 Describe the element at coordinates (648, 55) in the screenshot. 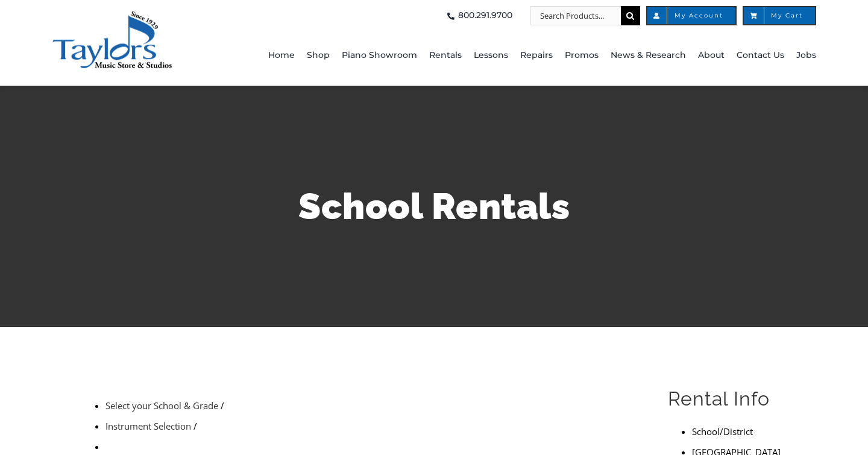

I see `a: News & Research` at that location.